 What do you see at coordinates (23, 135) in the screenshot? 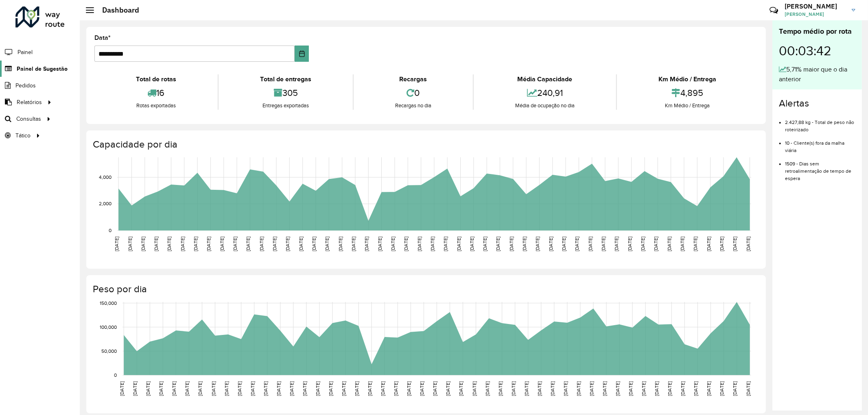
I see `span: Tático` at bounding box center [23, 135].